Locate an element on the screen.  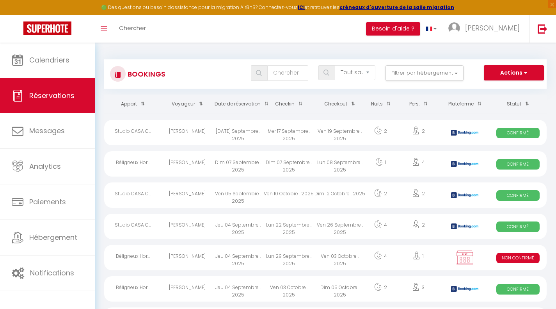
th: Sort by rentals is located at coordinates (133, 104).